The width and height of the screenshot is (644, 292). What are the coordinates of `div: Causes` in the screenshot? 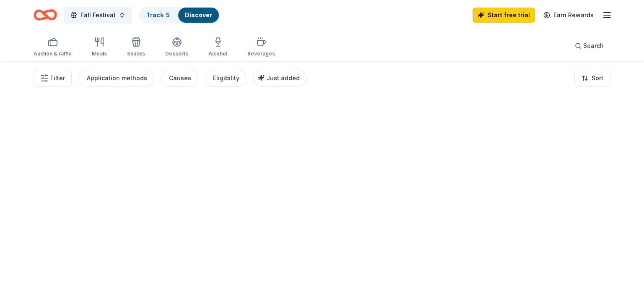 It's located at (180, 78).